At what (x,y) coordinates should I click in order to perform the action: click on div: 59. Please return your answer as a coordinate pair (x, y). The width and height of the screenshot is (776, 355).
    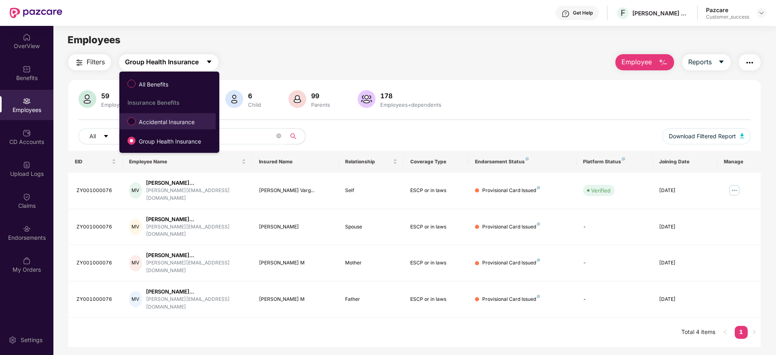
    Looking at the image, I should click on (115, 96).